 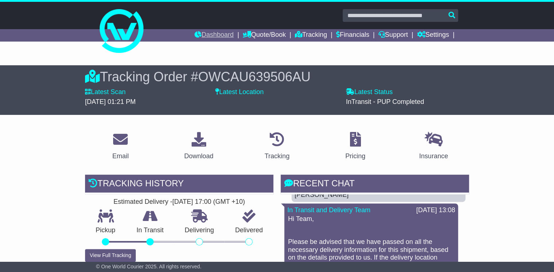 What do you see at coordinates (199, 231) in the screenshot?
I see `p: Delivering` at bounding box center [199, 231].